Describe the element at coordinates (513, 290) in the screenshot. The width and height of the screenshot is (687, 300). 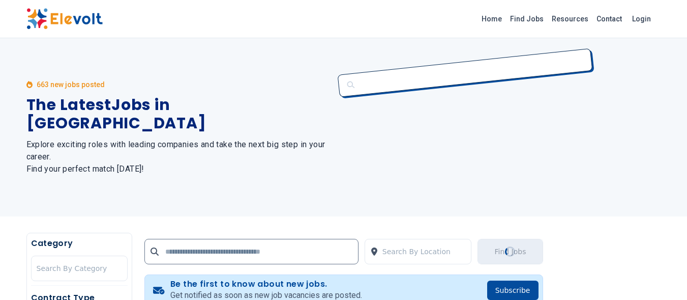
I see `button: Subscribe` at that location.